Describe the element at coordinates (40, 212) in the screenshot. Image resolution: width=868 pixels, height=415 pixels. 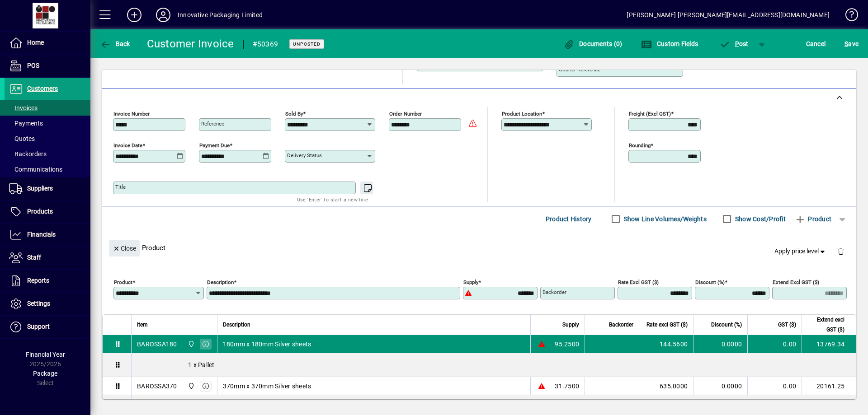
I see `span: Products` at that location.